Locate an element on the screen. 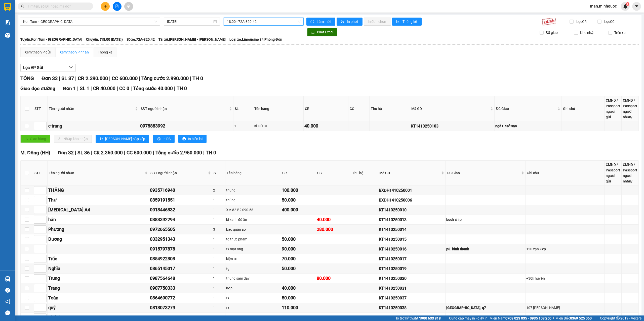 Image resolution: width=644 pixels, height=321 pixels. div: bì xanh đồ ăn is located at coordinates (253, 220).